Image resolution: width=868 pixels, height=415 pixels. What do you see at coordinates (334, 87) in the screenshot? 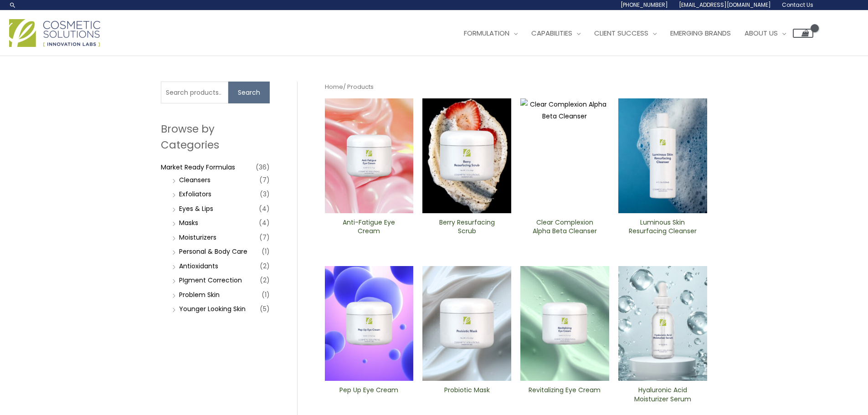
I see `a: Home` at bounding box center [334, 87].